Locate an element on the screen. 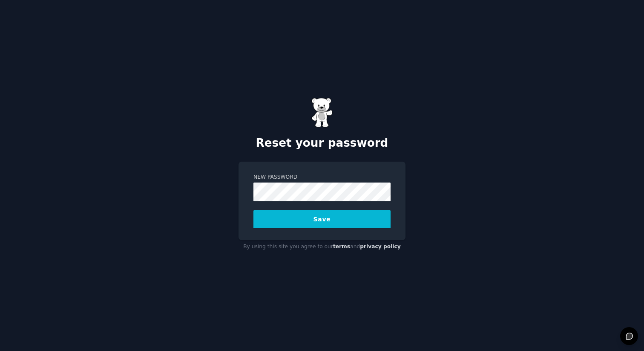 This screenshot has width=644, height=351. h2: Reset your password is located at coordinates (322, 143).